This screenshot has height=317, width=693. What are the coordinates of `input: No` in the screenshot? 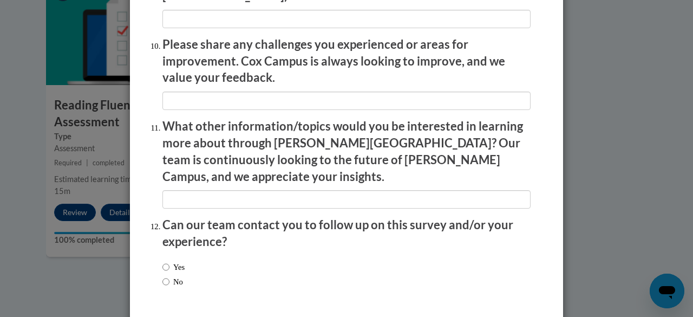 It's located at (166, 282).